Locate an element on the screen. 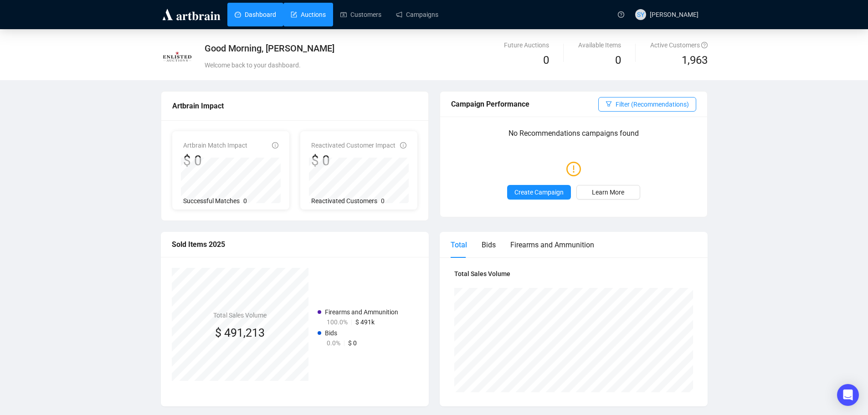  span: Create Campaign is located at coordinates (539, 192).